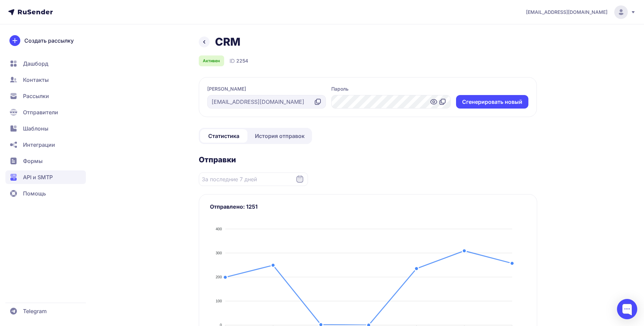  What do you see at coordinates (368, 206) in the screenshot?
I see `h3: Отправлено: 1251` at bounding box center [368, 206].